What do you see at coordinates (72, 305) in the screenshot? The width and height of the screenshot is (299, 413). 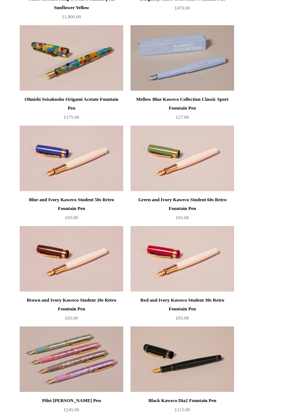 I see `div: Brown and Ivory Kaweco Student 20s Retro Fountain Pen` at bounding box center [72, 305].